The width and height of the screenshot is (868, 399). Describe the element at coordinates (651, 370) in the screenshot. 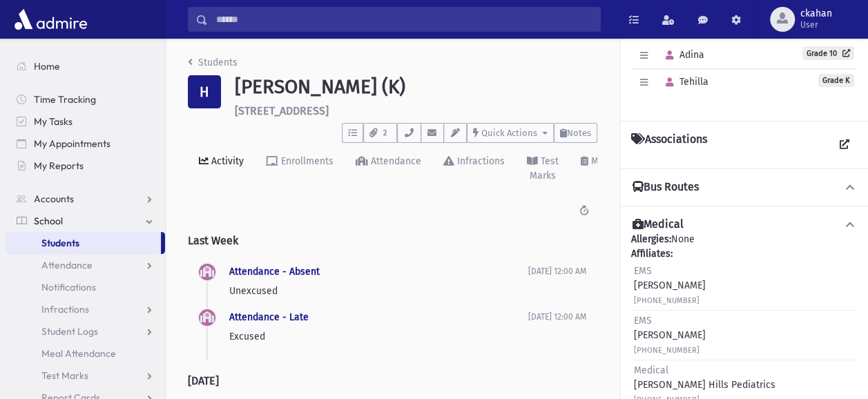

I see `span: Medical` at that location.